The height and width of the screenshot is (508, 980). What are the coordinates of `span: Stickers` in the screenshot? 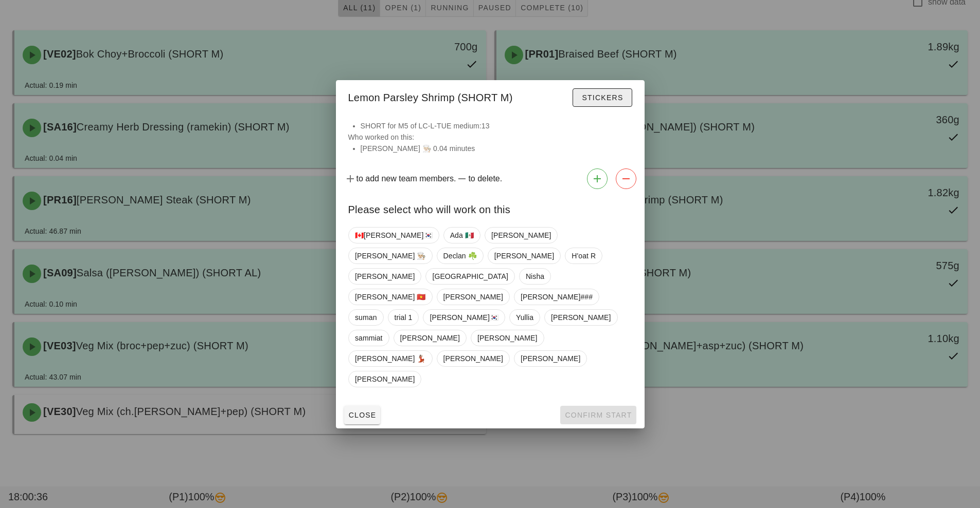 It's located at (602, 97).